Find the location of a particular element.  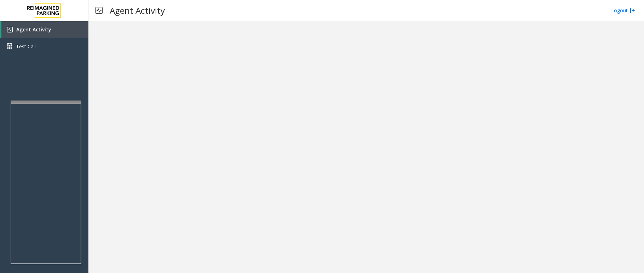

a: Logout is located at coordinates (623, 10).